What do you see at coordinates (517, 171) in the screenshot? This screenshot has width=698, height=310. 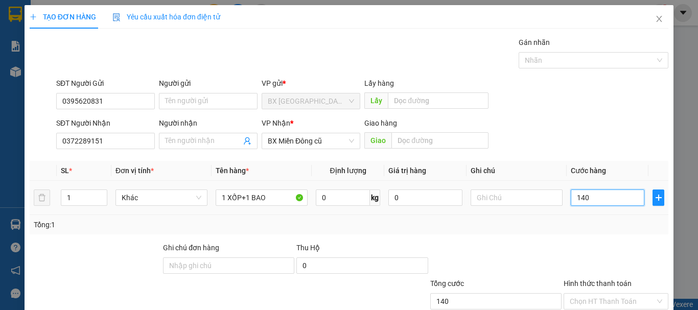 I see `th: Ghi chú` at bounding box center [517, 171].